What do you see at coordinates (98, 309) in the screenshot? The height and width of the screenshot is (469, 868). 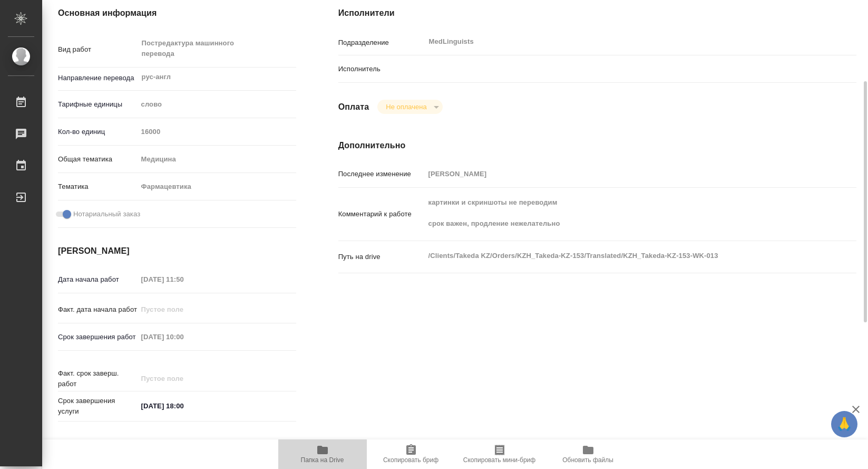 I see `p: Факт. дата начала работ` at bounding box center [98, 309].